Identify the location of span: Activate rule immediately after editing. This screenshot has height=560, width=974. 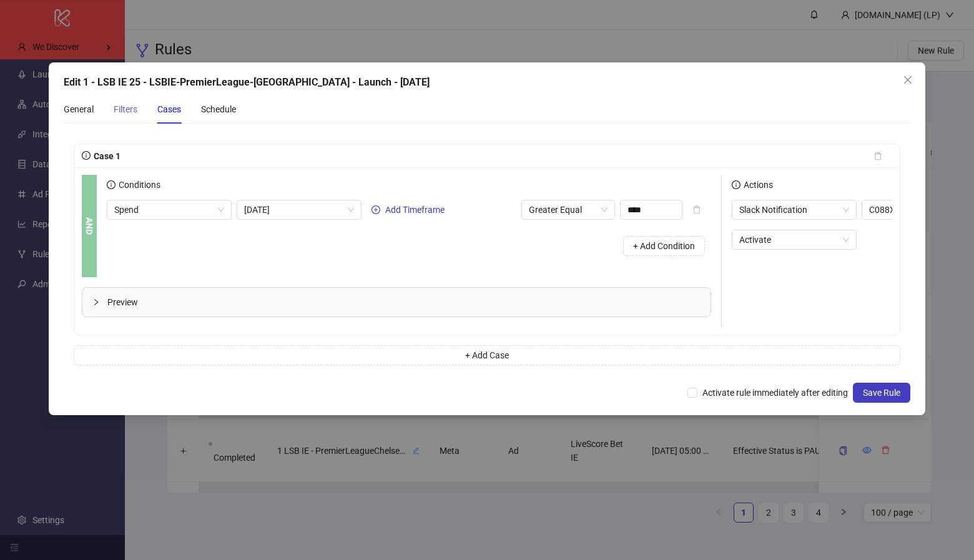
(775, 393).